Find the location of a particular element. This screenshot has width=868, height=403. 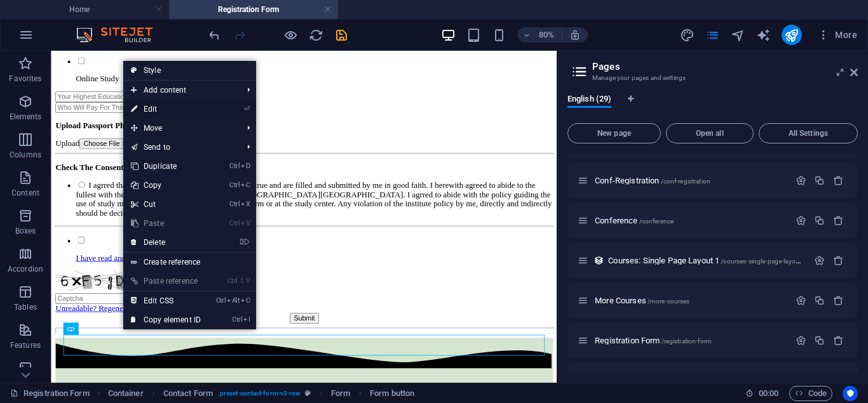

button: Usercentrics is located at coordinates (850, 393).